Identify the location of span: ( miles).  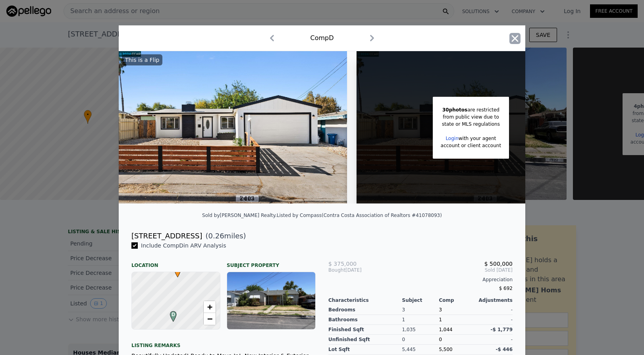
(224, 236).